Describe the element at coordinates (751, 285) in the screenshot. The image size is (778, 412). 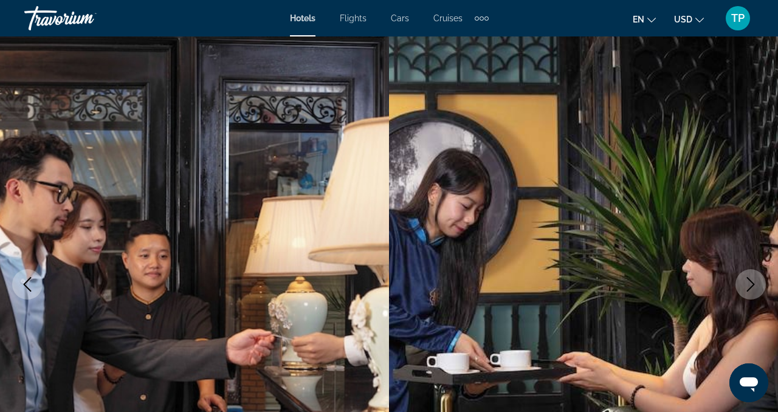
I see `button: Next image` at that location.